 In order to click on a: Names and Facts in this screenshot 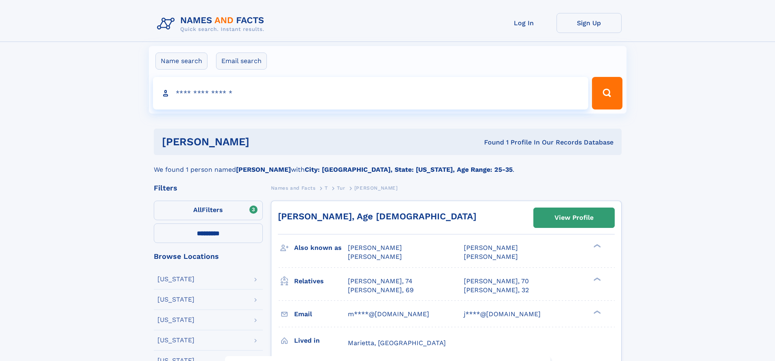, I will do `click(293, 188)`.